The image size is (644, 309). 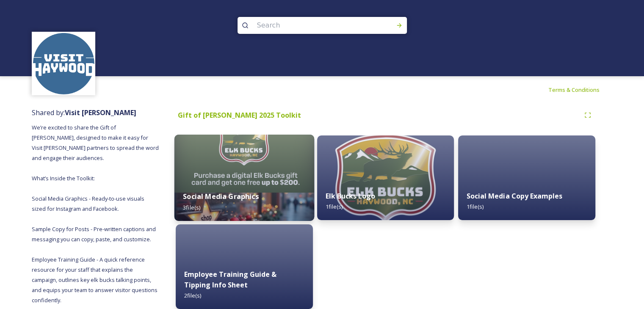 I want to click on img: f192defd-5731-4c48-91fd-ed1529879f15.jpg, so click(x=244, y=178).